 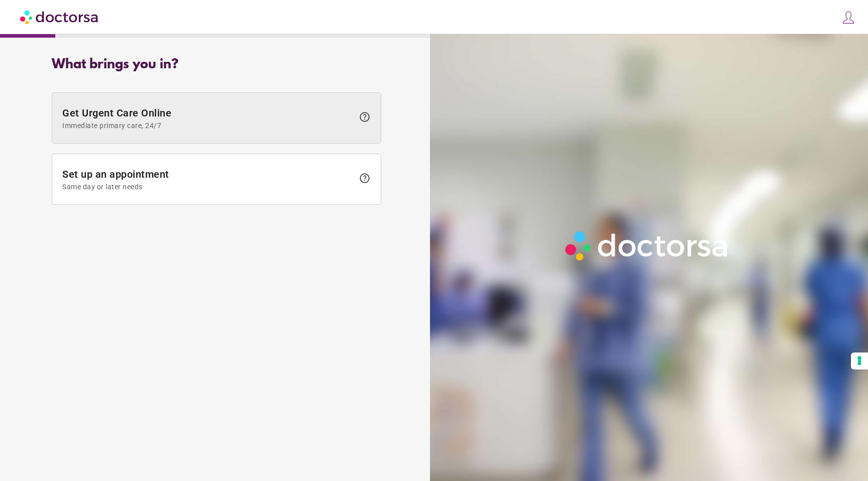 What do you see at coordinates (208, 125) in the screenshot?
I see `span: Immediate primary care, 24/7` at bounding box center [208, 125].